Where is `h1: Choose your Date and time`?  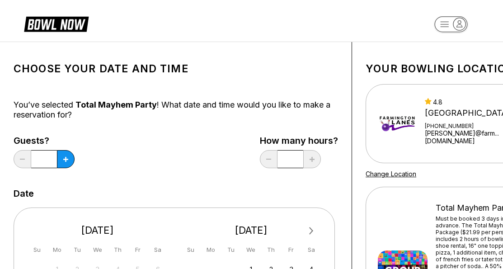 h1: Choose your Date and time is located at coordinates (176, 69).